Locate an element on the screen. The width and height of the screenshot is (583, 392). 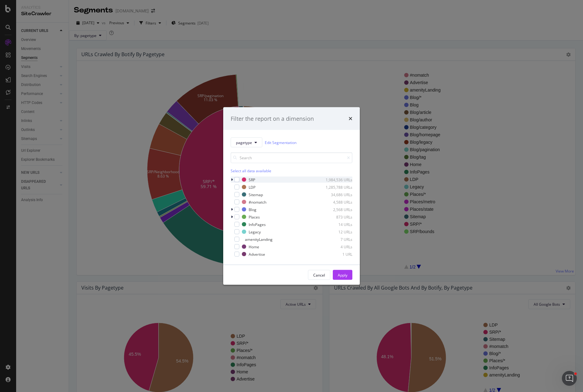
div: Home is located at coordinates (254, 247).